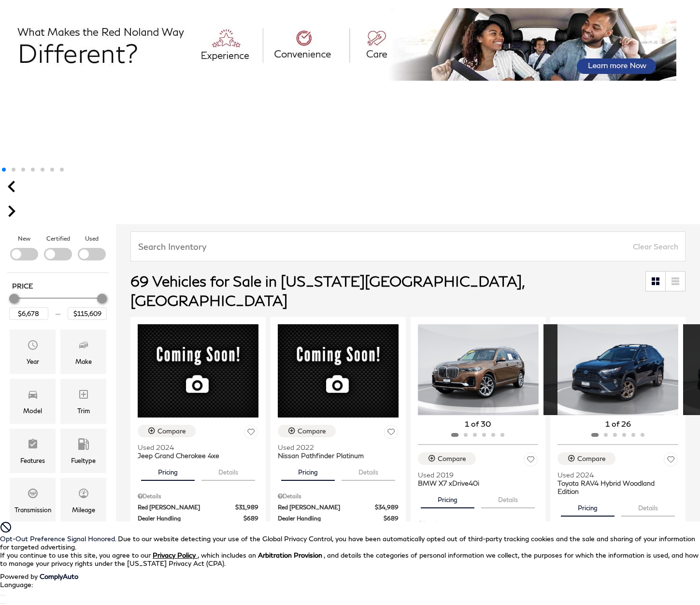  I want to click on div: 1 of 30, so click(478, 424).